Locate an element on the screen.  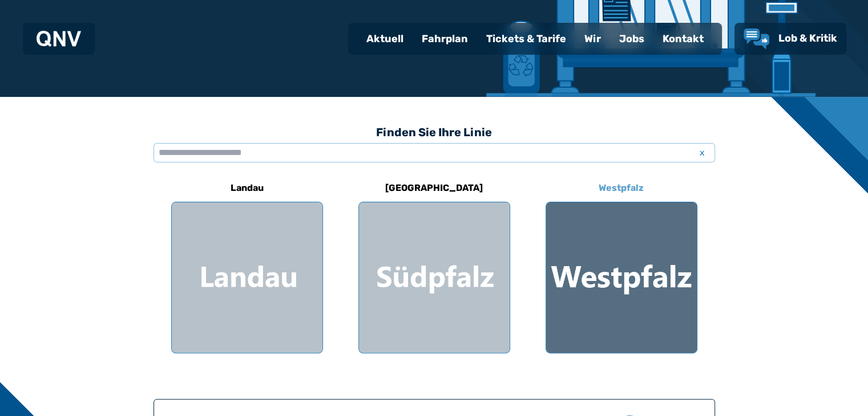
div: Aktuell is located at coordinates (385, 39).